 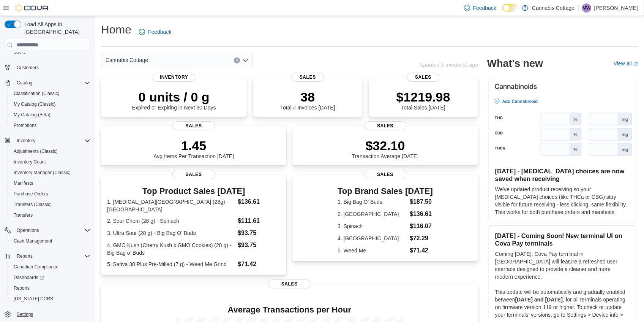 I want to click on svg: External link, so click(x=636, y=64).